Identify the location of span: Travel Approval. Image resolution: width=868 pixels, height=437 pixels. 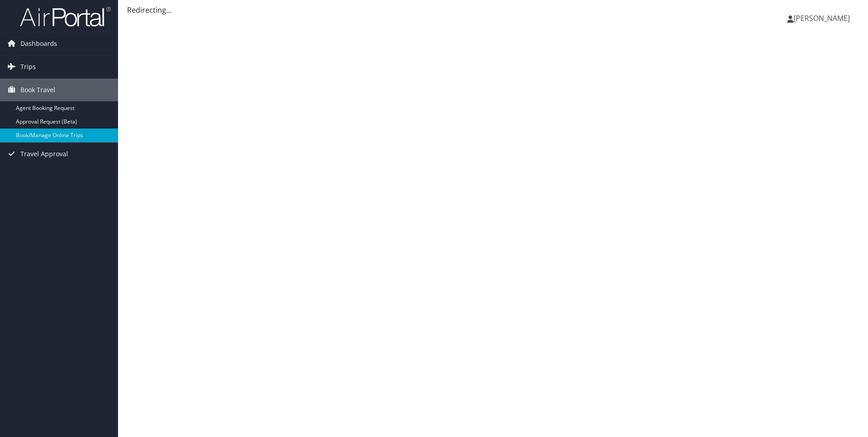
(44, 154).